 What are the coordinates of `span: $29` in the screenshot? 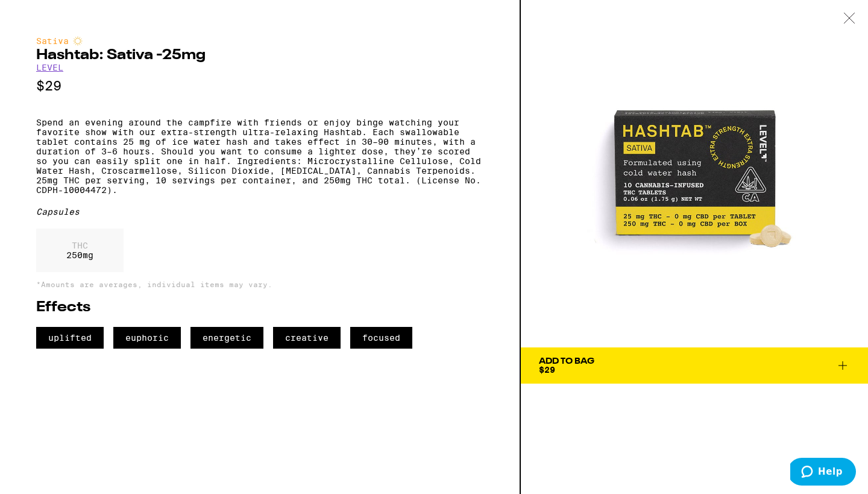 It's located at (547, 370).